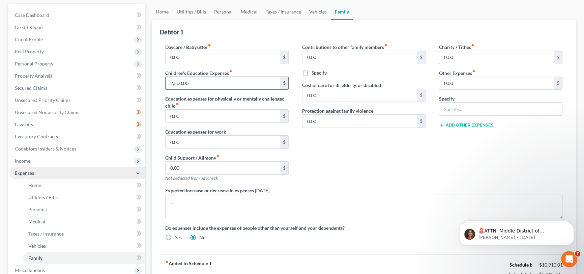 The height and width of the screenshot is (274, 584). What do you see at coordinates (364, 228) in the screenshot?
I see `label: Do expenses include the expenses of people other than yourself and your dependents?` at bounding box center [364, 228].